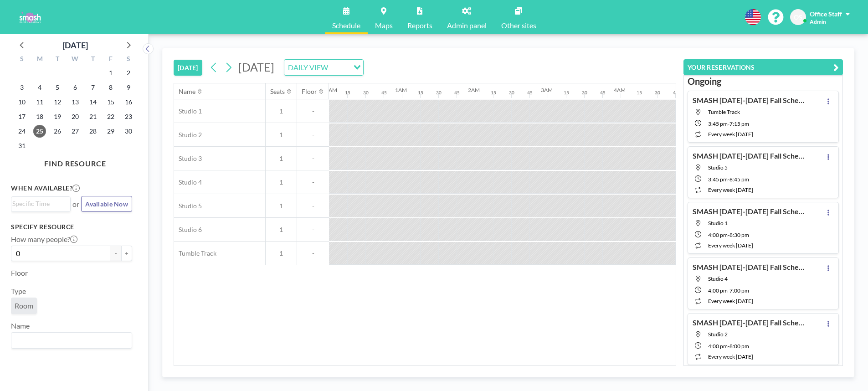 This screenshot has height=391, width=868. I want to click on div: Seats, so click(278, 91).